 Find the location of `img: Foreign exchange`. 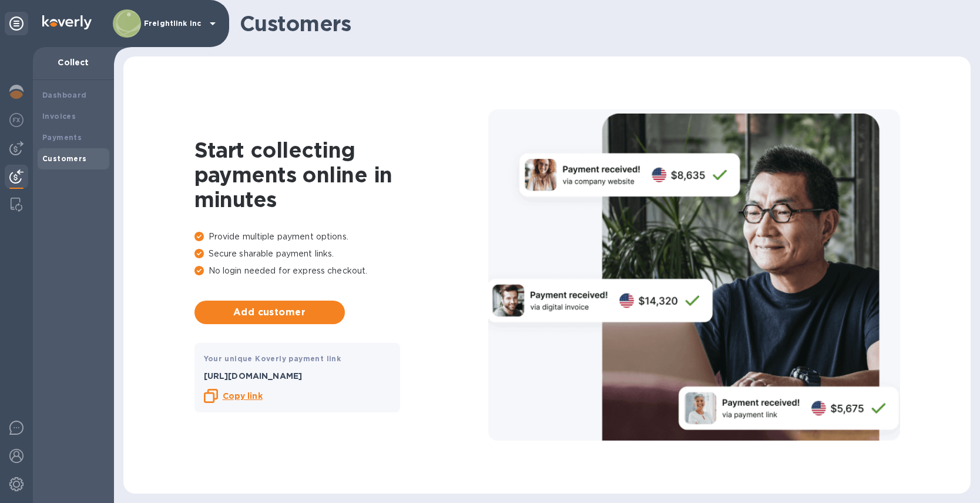

img: Foreign exchange is located at coordinates (17, 120).